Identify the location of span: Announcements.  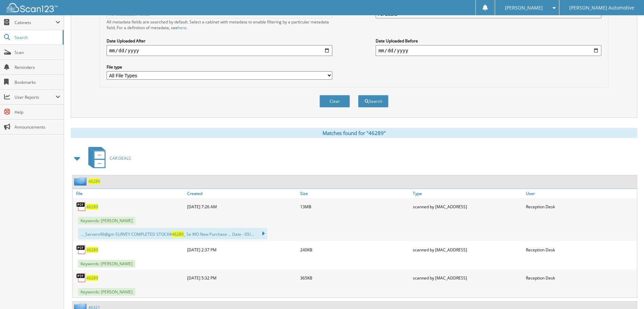
(38, 127).